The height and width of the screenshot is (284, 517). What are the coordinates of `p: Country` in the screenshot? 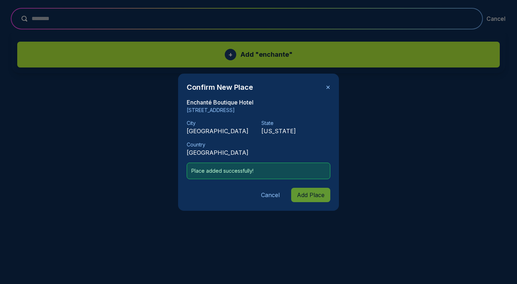 It's located at (221, 145).